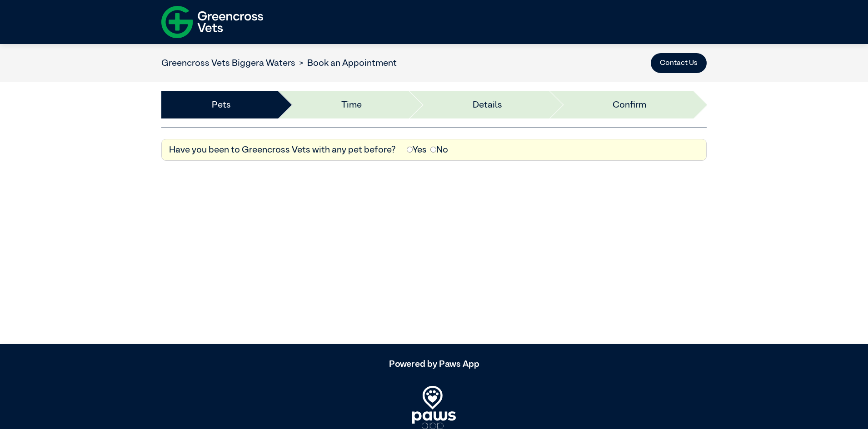  What do you see at coordinates (279, 63) in the screenshot?
I see `nav: breadcrumb` at bounding box center [279, 63].